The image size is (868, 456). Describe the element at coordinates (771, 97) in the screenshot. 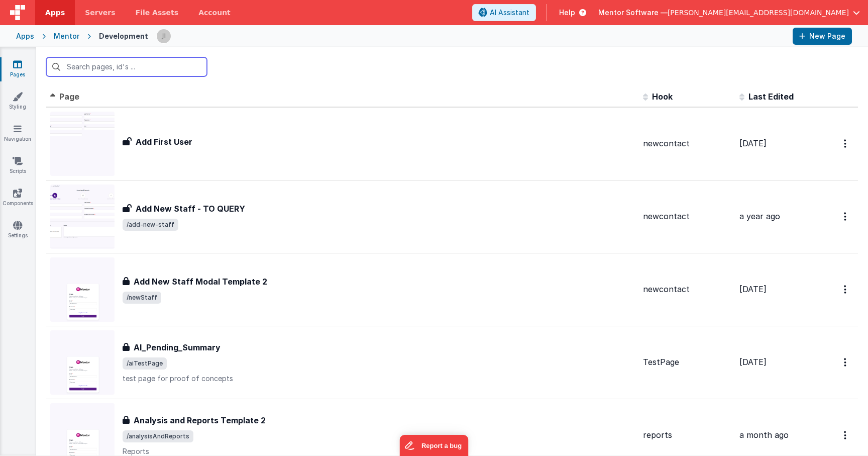

I see `span: Last Edited` at that location.